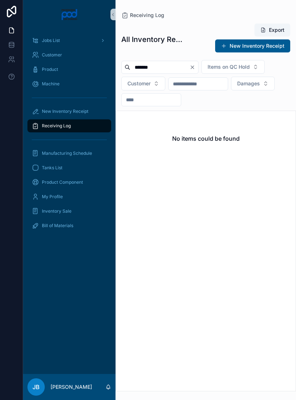  Describe the element at coordinates (51, 40) in the screenshot. I see `span: Jobs List` at that location.